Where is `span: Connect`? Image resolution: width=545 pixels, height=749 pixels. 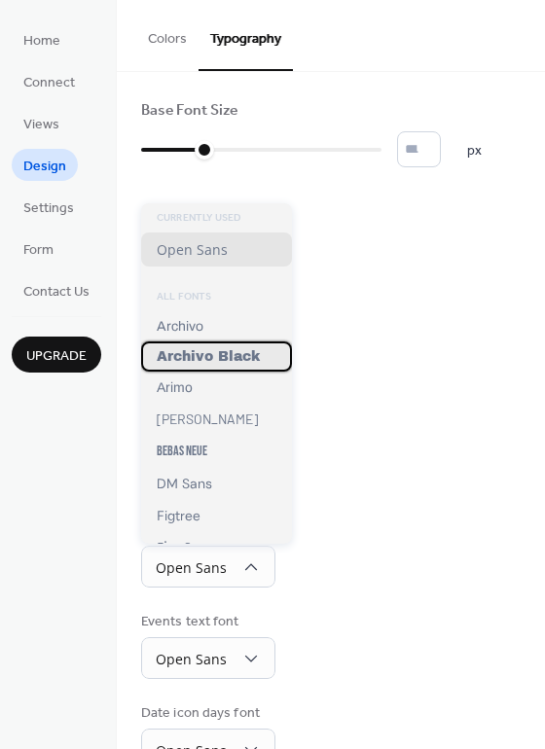 span: Connect is located at coordinates (49, 83).